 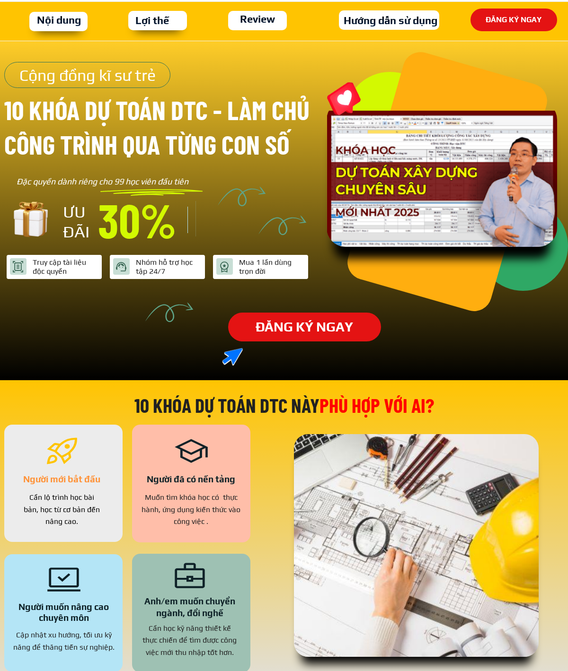 What do you see at coordinates (257, 19) in the screenshot?
I see `h3: Review` at bounding box center [257, 19].